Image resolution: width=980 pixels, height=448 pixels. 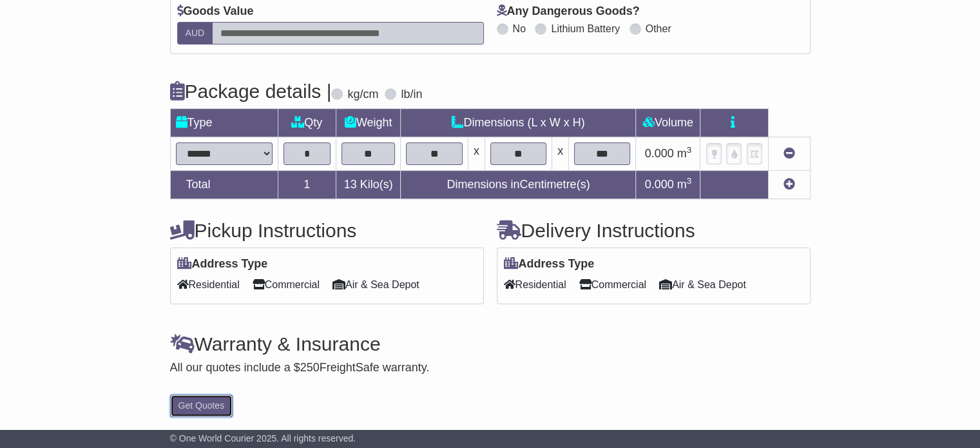 What do you see at coordinates (307, 185) in the screenshot?
I see `td: 1` at bounding box center [307, 185].